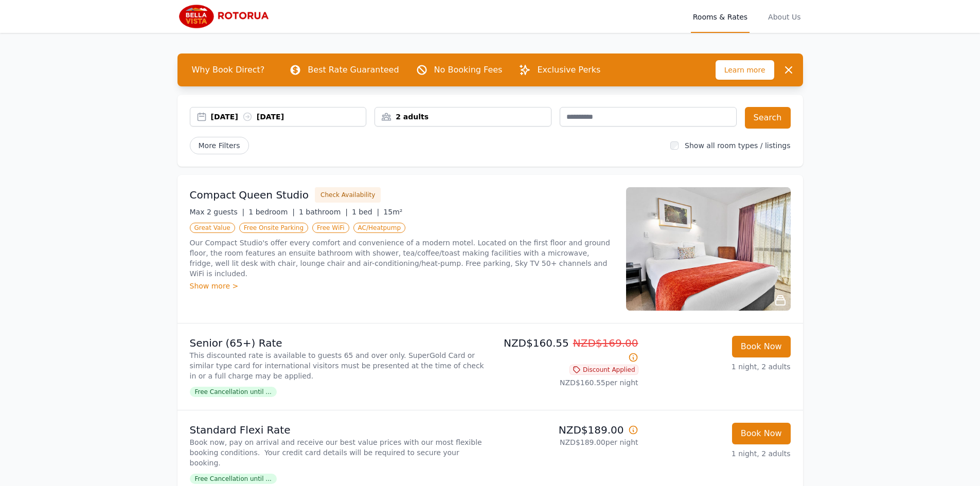 This screenshot has height=486, width=980. Describe the element at coordinates (274, 228) in the screenshot. I see `span: Free Onsite Parking` at that location.